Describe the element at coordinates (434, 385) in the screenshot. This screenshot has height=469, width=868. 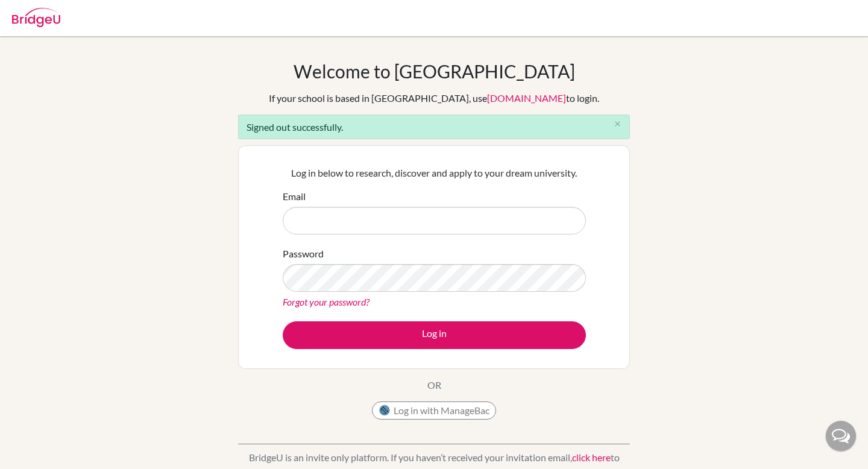
I see `p: OR` at that location.